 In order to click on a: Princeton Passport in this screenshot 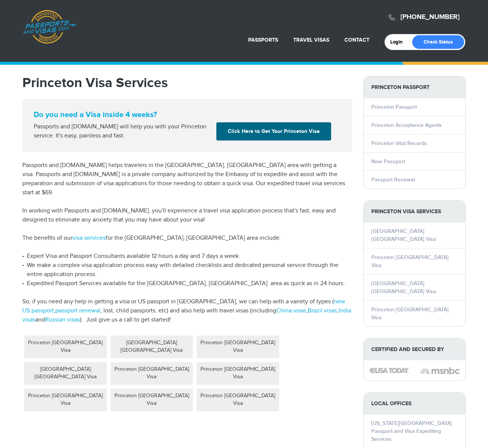, I will do `click(394, 107)`.